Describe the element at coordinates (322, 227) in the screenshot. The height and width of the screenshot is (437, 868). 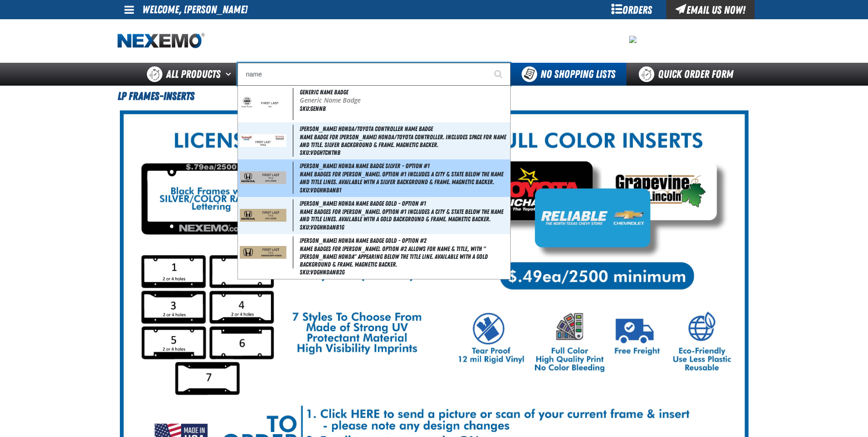
I see `span: SKU:VDGHNDANB1G` at that location.